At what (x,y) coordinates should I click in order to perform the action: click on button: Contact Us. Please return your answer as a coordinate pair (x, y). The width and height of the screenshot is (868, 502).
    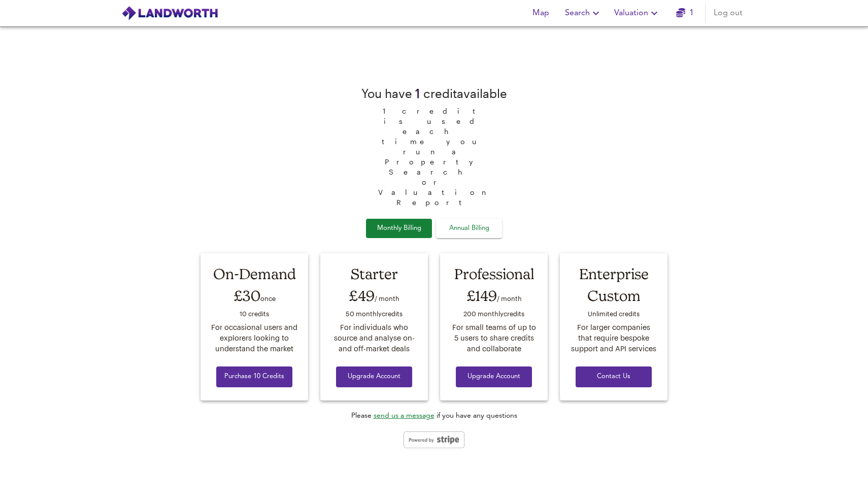
    Looking at the image, I should click on (614, 377).